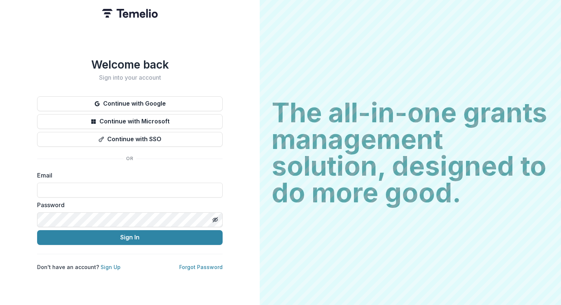 Image resolution: width=561 pixels, height=305 pixels. Describe the element at coordinates (130, 65) in the screenshot. I see `h1: Welcome back` at that location.